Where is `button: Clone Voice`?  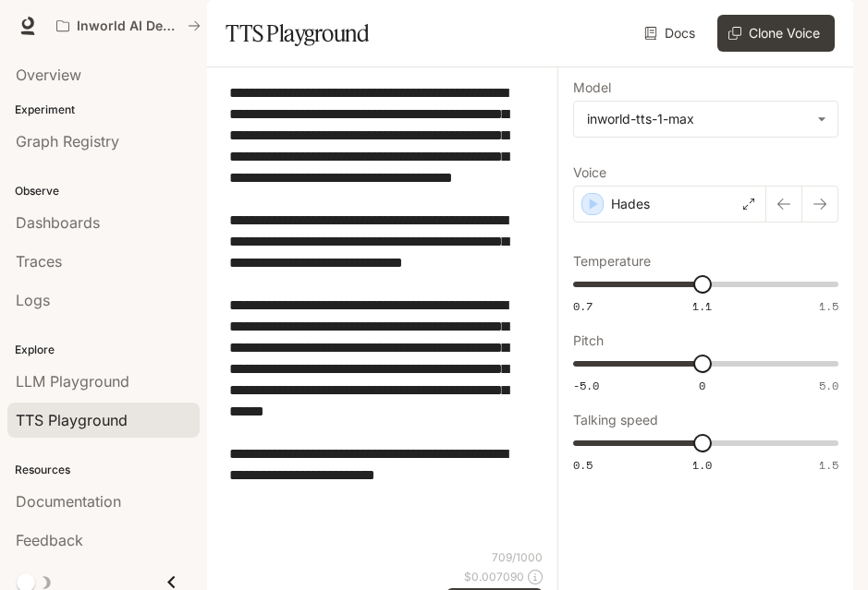 button: Clone Voice is located at coordinates (776, 34).